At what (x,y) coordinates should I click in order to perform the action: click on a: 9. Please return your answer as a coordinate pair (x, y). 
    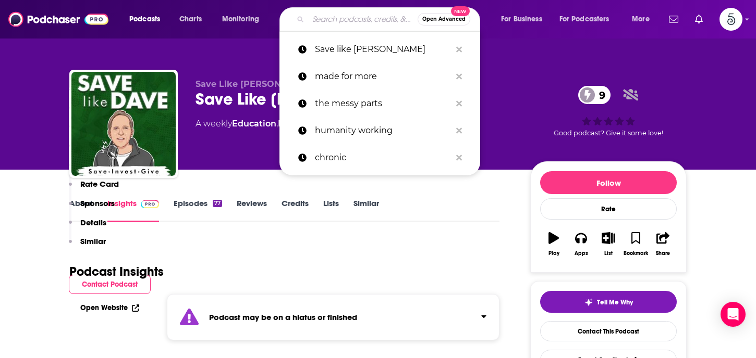
    Looking at the image, I should click on (594, 95).